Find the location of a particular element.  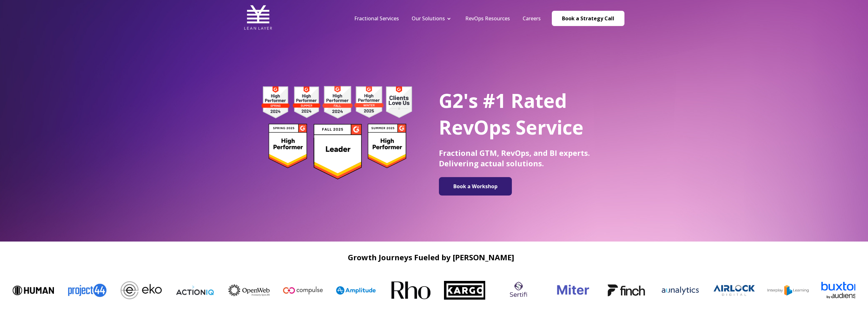

img: Human is located at coordinates (33, 290).